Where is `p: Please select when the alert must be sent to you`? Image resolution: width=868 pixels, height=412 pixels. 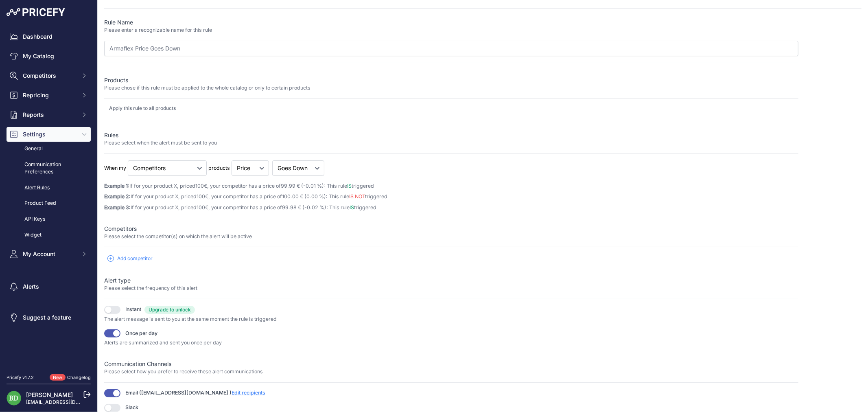 p: Please select when the alert must be sent to you is located at coordinates (451, 143).